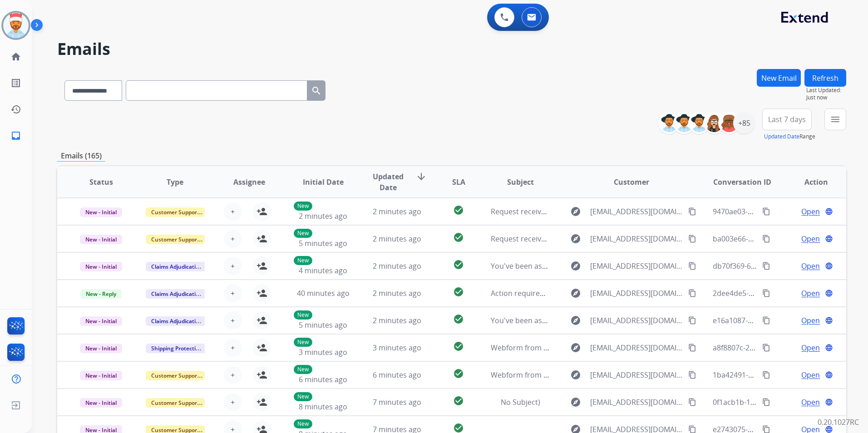 This screenshot has width=868, height=433. I want to click on mat-icon: arrow_downward, so click(421, 177).